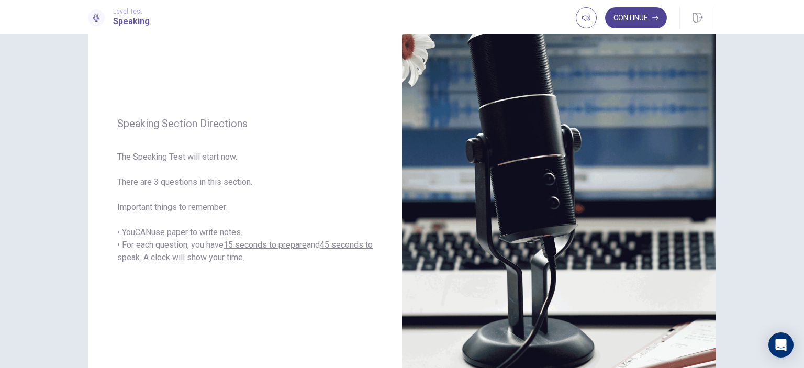  What do you see at coordinates (265, 244) in the screenshot?
I see `u: 15 seconds to prepare` at bounding box center [265, 244].